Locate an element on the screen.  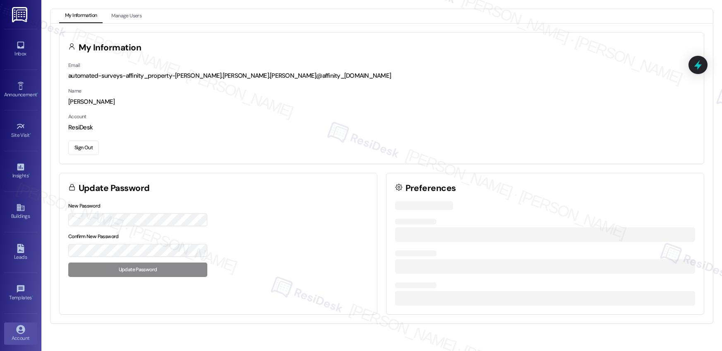
label: Email is located at coordinates (74, 65).